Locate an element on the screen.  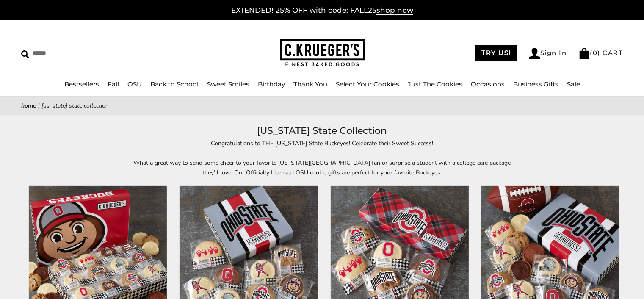
a: EXTENDED! 25% OFF with code: FALL25shop now is located at coordinates (322, 10).